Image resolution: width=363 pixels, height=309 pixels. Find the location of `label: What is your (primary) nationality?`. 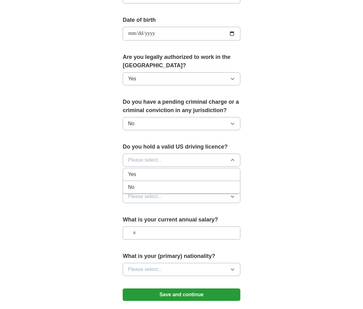

label: What is your (primary) nationality? is located at coordinates (182, 256).